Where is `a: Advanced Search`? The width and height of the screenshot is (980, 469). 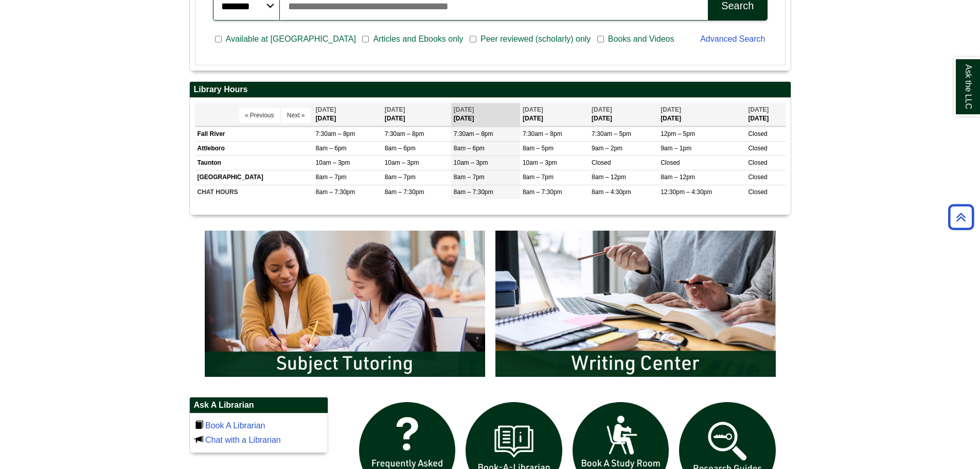
a: Advanced Search is located at coordinates (732, 38).